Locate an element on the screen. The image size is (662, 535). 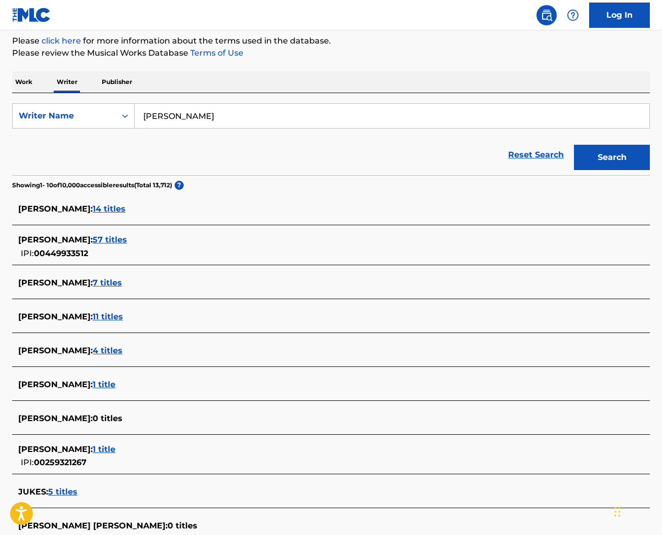
span: 57 titles is located at coordinates (110, 239).